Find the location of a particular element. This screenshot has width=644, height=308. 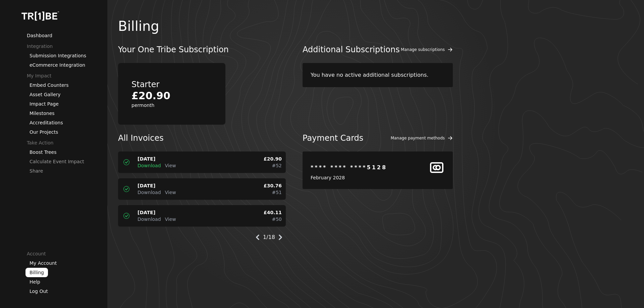

p: Account is located at coordinates (67, 254).